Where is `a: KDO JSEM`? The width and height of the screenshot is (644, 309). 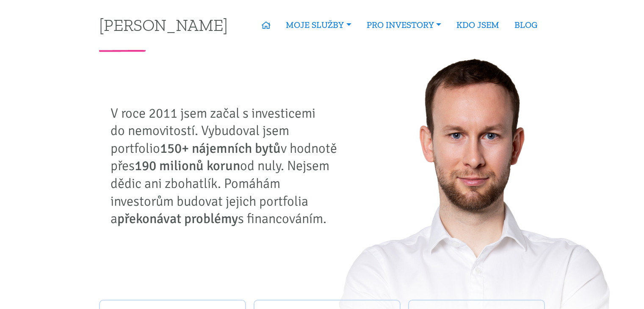
a: KDO JSEM is located at coordinates (478, 25).